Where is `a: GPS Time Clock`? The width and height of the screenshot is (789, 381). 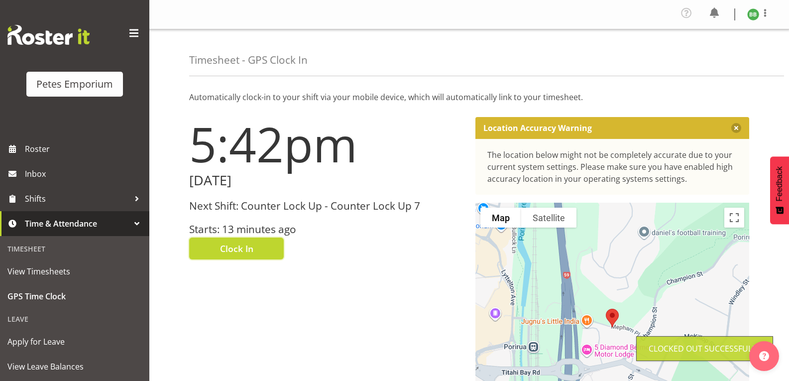
a: GPS Time Clock is located at coordinates (75, 296).